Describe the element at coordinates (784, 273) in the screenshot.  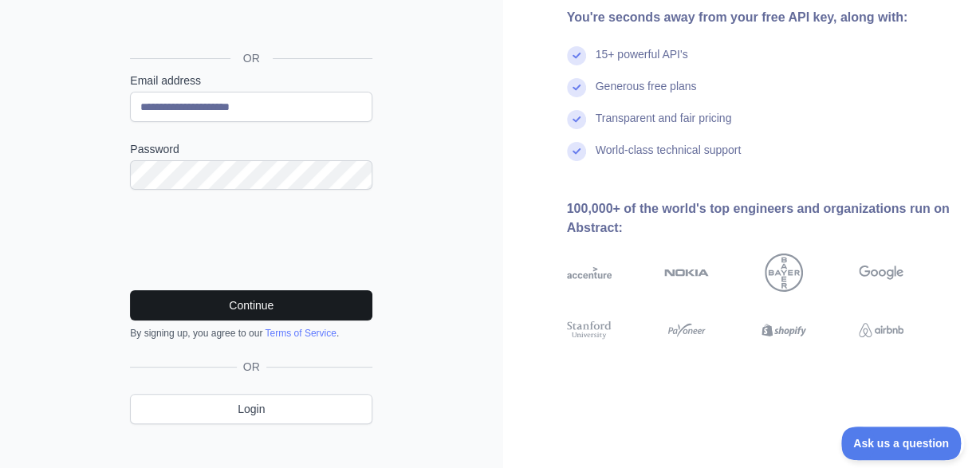
I see `img: bayer` at that location.